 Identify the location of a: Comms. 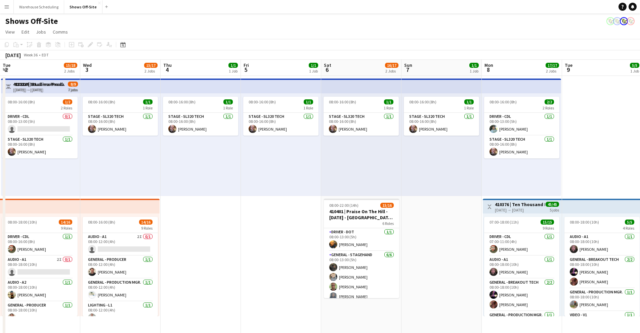
(60, 32).